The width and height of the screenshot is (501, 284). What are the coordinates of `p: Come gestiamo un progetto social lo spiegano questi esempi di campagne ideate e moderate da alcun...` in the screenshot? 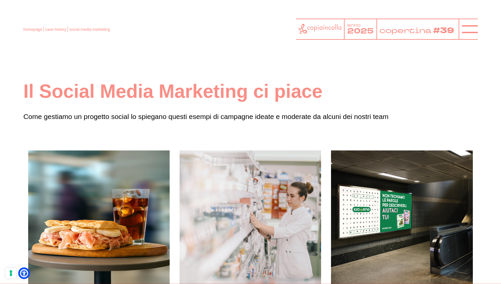 It's located at (250, 117).